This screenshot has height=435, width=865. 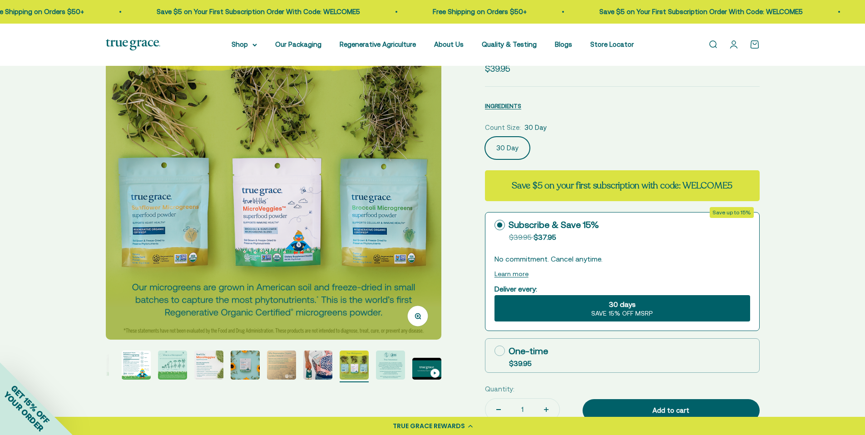 What do you see at coordinates (136, 366) in the screenshot?
I see `button: Go to item 2` at bounding box center [136, 366].